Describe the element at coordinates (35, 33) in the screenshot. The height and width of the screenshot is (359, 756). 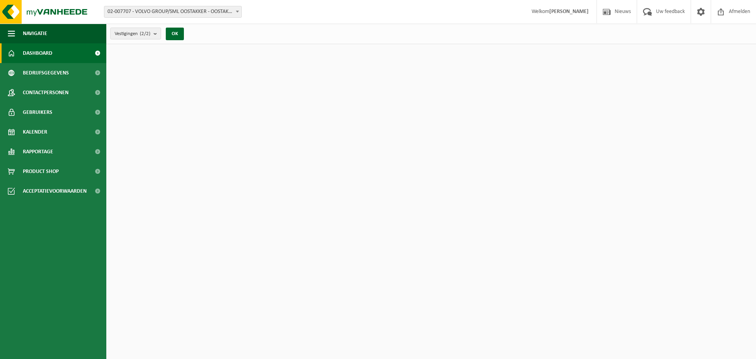
I see `span: Navigatie` at that location.